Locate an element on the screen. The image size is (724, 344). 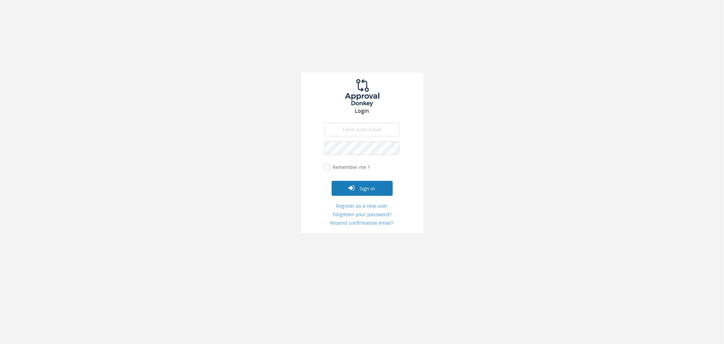
label: Remember me ? is located at coordinates (351, 167).